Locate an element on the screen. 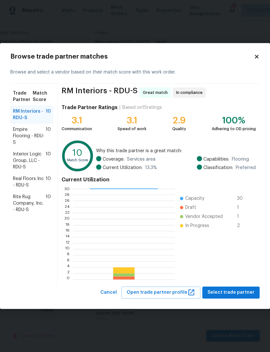 This screenshot has height=352, width=270. text: 26 is located at coordinates (67, 201).